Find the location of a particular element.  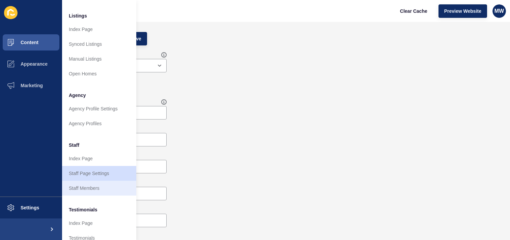

span: Agency is located at coordinates (77, 95).